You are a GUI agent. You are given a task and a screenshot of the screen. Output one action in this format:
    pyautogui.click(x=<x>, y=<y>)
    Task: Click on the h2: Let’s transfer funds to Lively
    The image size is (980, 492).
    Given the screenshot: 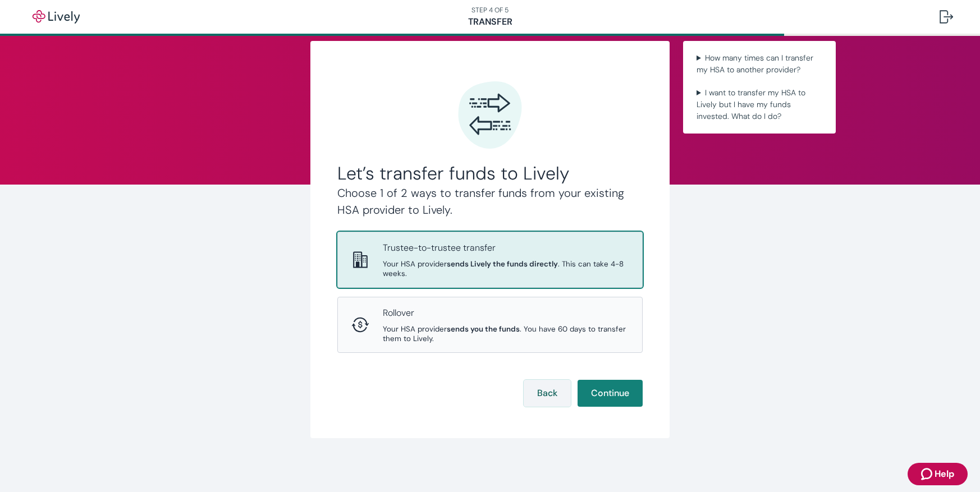 What is the action you would take?
    pyautogui.click(x=490, y=173)
    